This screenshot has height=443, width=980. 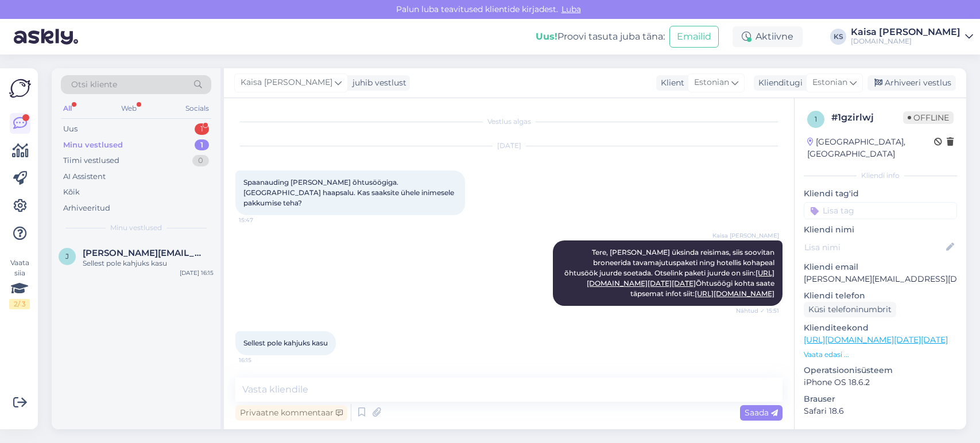 I want to click on span: jane.freemount@gmail.com, so click(x=143, y=253).